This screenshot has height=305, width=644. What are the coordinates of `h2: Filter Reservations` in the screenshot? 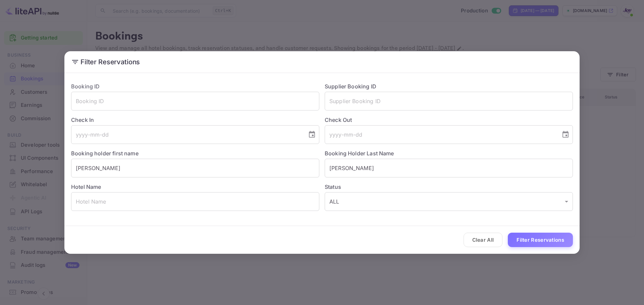 It's located at (322, 62).